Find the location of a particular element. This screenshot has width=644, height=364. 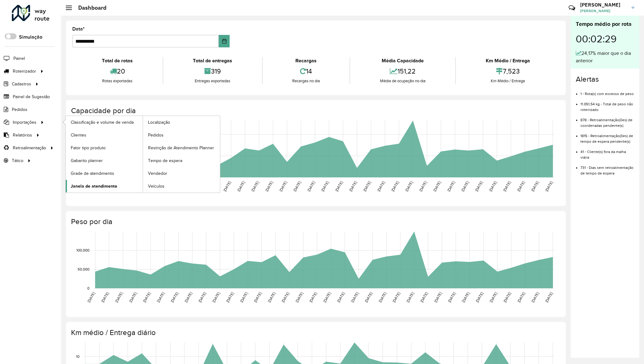

span: Painel is located at coordinates (19, 58).